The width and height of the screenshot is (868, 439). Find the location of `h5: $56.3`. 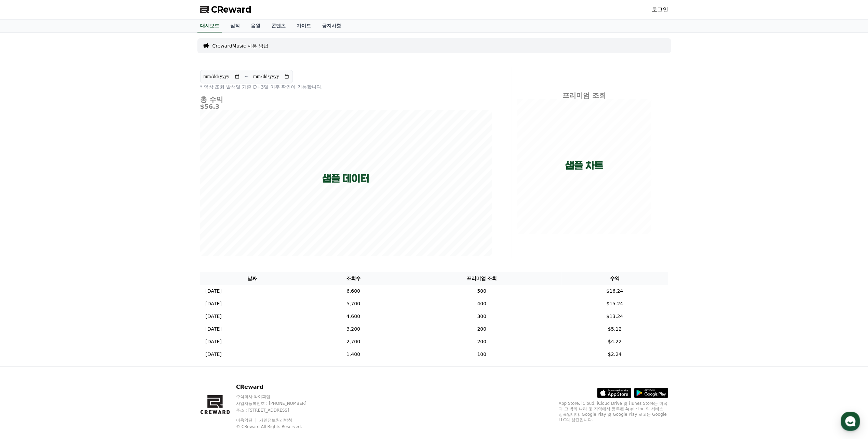

h5: $56.3 is located at coordinates (346, 107).